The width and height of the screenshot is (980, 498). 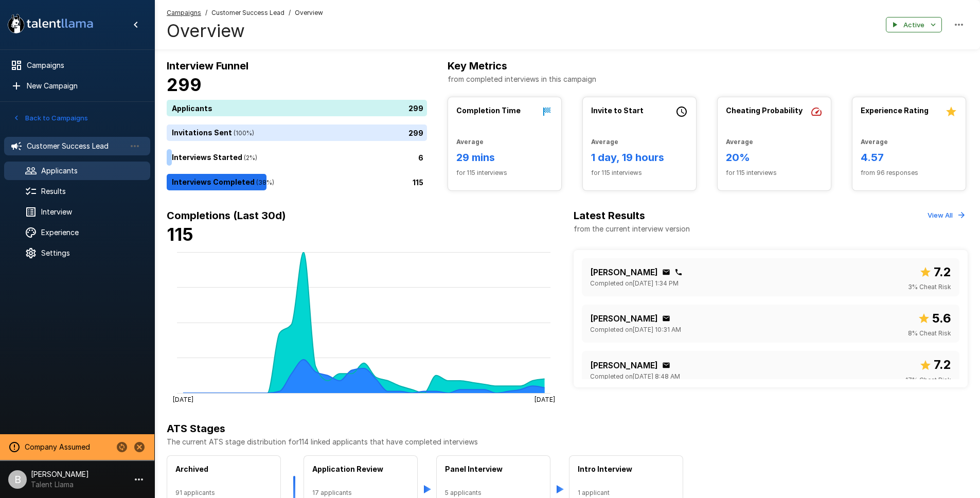 What do you see at coordinates (505, 157) in the screenshot?
I see `h6: 29 mins` at bounding box center [505, 157].